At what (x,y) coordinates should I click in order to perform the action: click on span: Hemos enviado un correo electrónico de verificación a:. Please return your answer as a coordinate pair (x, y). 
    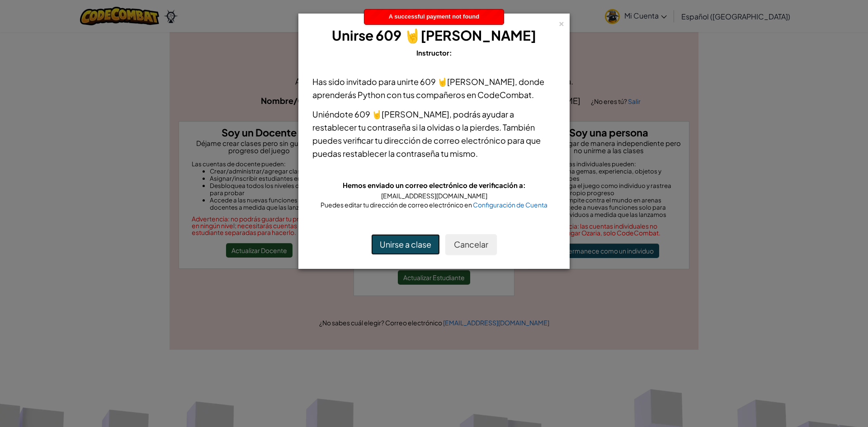
    Looking at the image, I should click on (434, 185).